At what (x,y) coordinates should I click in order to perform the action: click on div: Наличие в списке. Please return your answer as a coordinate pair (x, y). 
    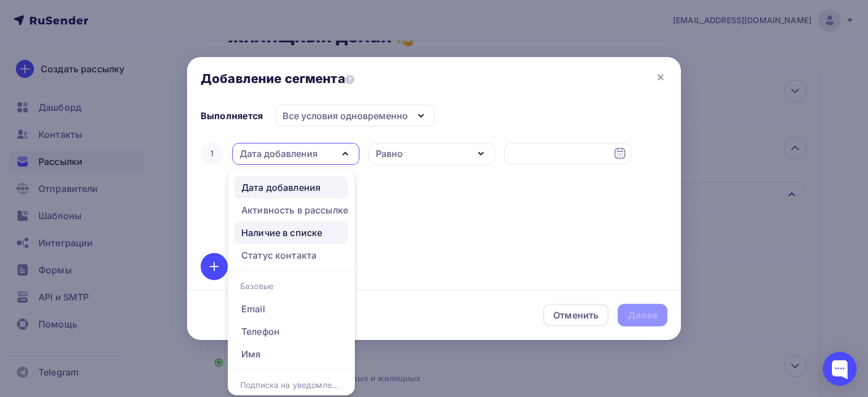
    Looking at the image, I should click on (282, 233).